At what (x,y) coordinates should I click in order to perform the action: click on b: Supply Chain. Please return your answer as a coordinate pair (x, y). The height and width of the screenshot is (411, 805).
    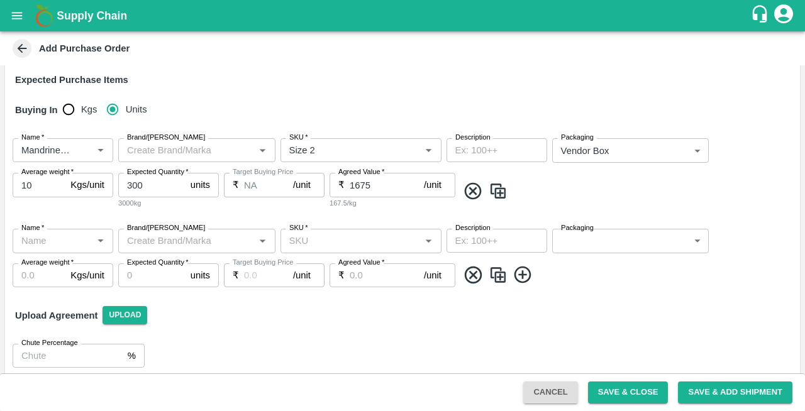
    Looking at the image, I should click on (92, 16).